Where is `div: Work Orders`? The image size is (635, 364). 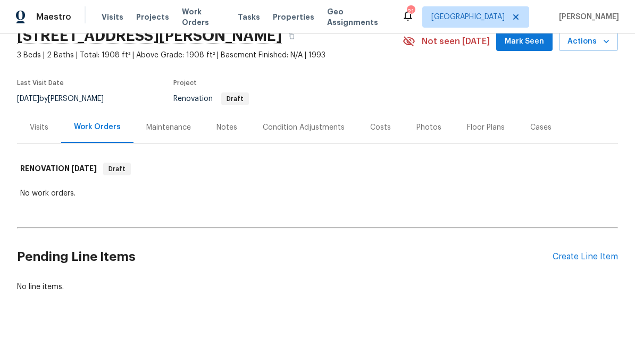
div: Work Orders is located at coordinates (97, 127).